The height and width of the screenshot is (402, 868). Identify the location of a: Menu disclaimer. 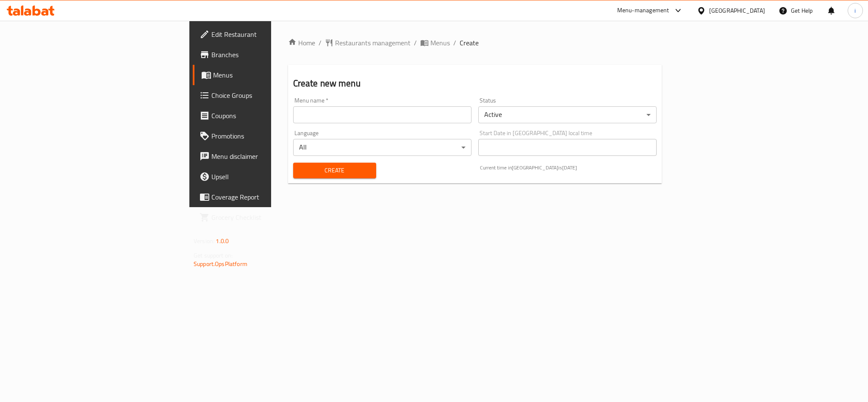
(263, 157).